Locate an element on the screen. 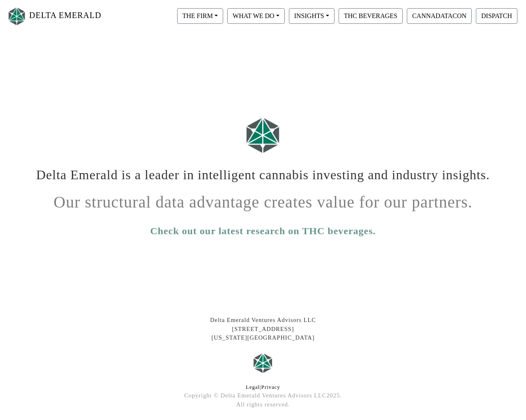  div: At Delta Emerald Ventures, we lead in cannabis technology investing and industry insights, levera... is located at coordinates (263, 411).